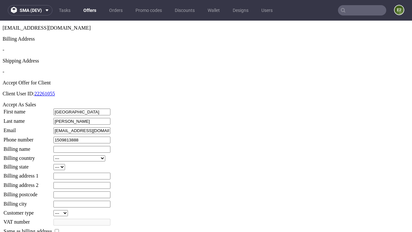  I want to click on button: sma (dev), so click(30, 10).